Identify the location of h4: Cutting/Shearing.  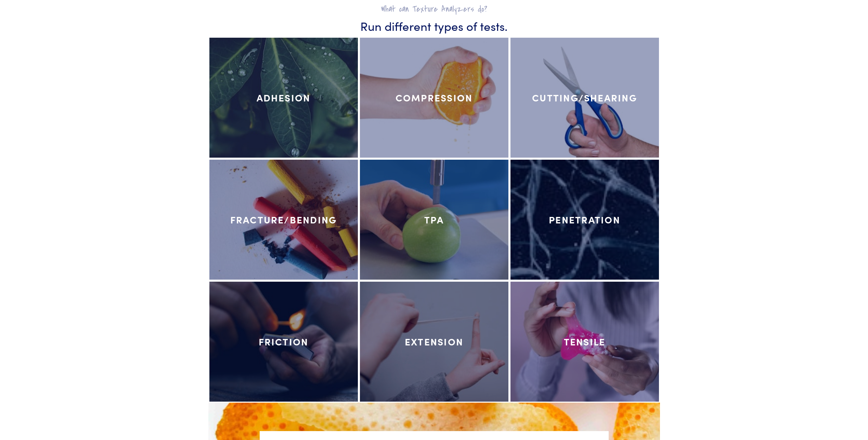
(584, 98).